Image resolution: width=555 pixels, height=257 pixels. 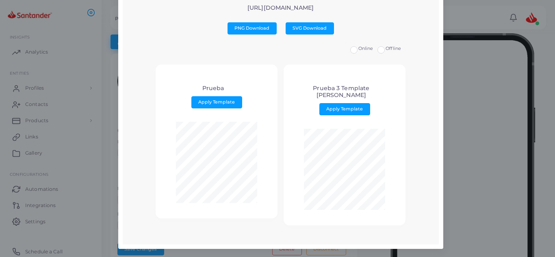 What do you see at coordinates (310, 28) in the screenshot?
I see `button: SVG Download` at bounding box center [310, 28].